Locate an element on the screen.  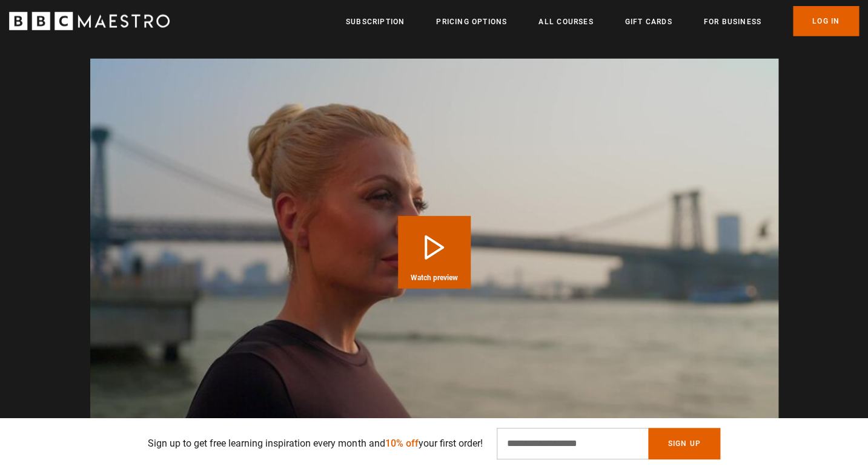
span: 10% off is located at coordinates (401, 443).